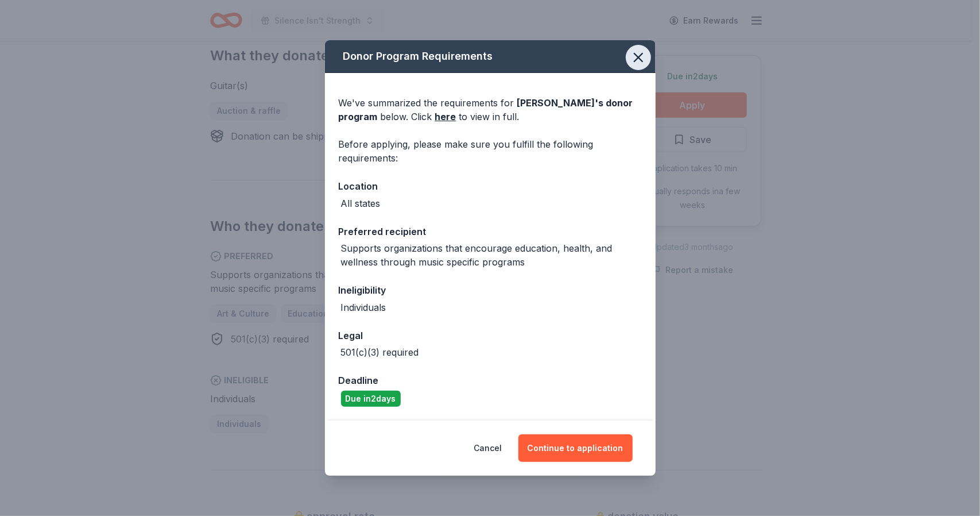 The height and width of the screenshot is (516, 980). Describe the element at coordinates (491, 255) in the screenshot. I see `div: Supports organizations that encourage education, health, and wellness through music specific prog...` at that location.